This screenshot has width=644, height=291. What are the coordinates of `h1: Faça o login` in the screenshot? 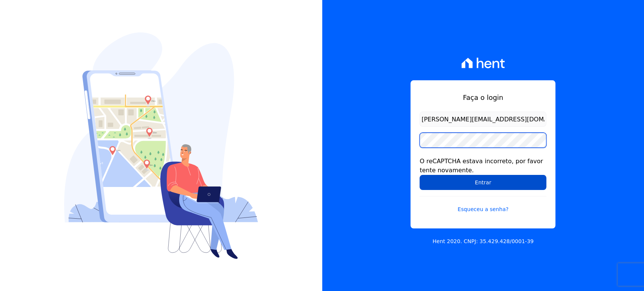 It's located at (483, 97).